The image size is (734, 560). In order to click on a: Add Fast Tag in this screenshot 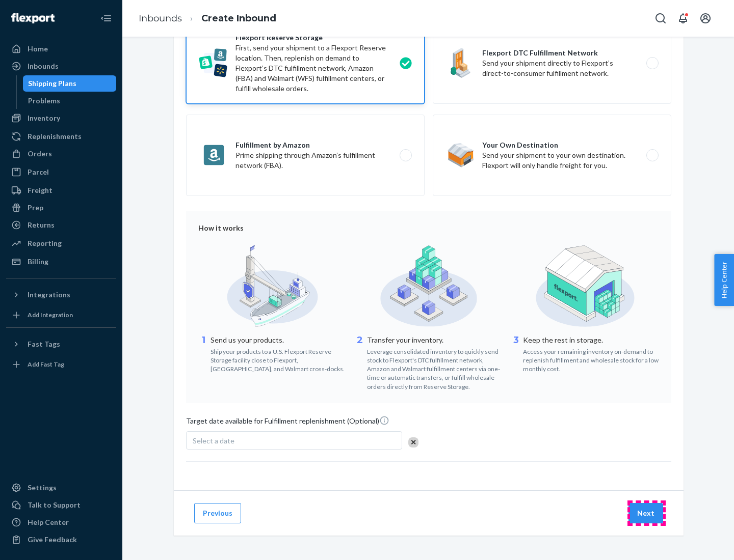, I will do `click(61, 365)`.